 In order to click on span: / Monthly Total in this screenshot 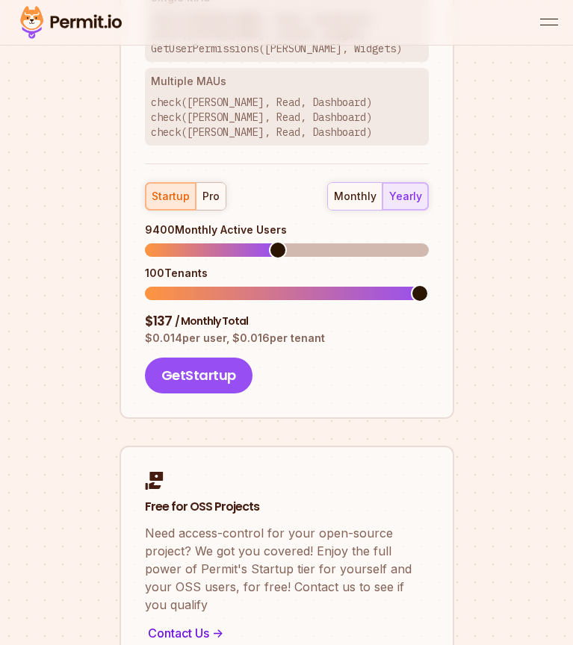, I will do `click(211, 321)`.